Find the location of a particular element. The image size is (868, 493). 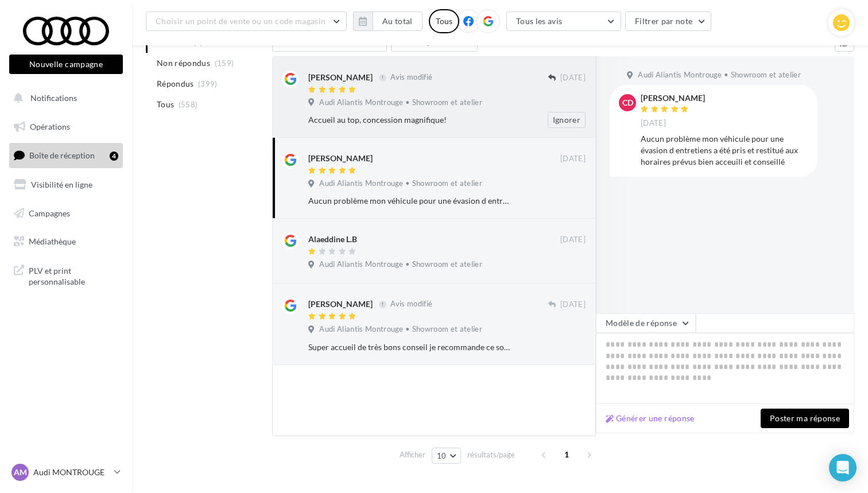

button: Filtrer par note is located at coordinates (668, 21).